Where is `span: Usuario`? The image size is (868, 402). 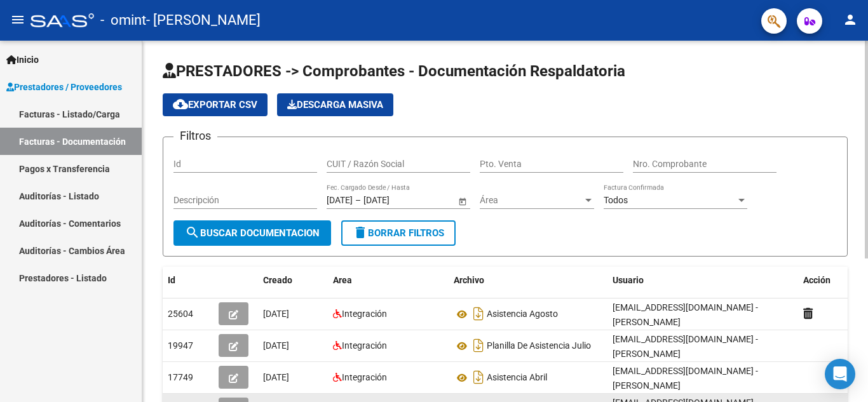
span: Usuario is located at coordinates (628, 280).